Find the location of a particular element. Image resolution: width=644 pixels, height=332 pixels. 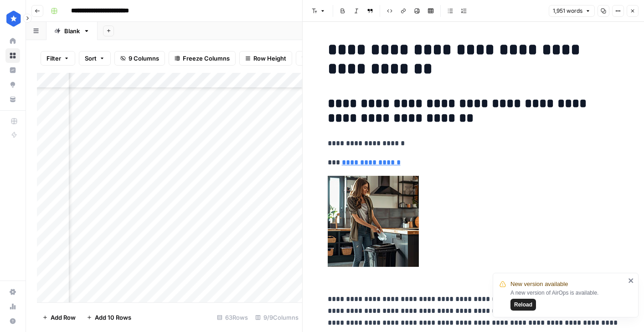

div: Blank is located at coordinates (72, 31).